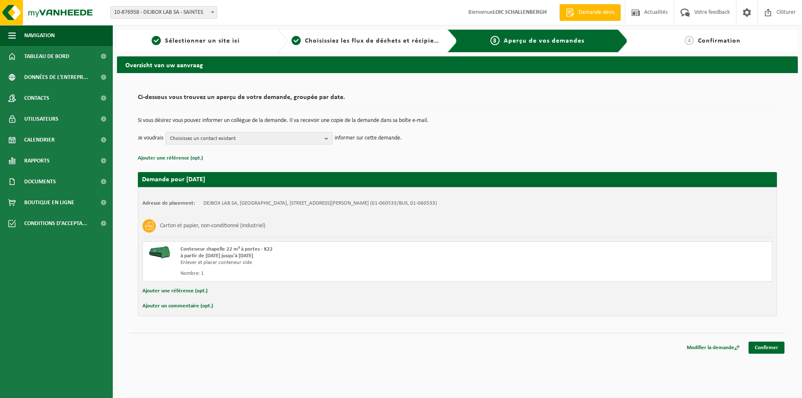  What do you see at coordinates (169, 203) in the screenshot?
I see `strong: Adresse de placement:` at bounding box center [169, 203].